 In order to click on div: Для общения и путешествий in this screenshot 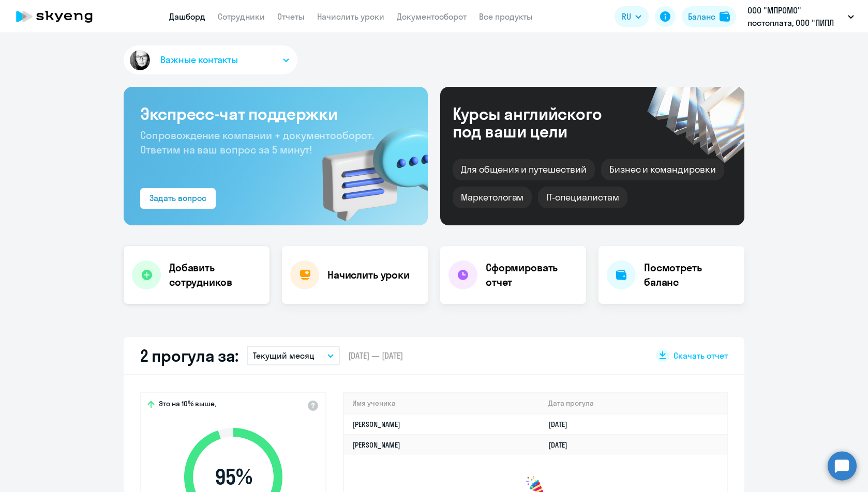, I will do `click(523, 169)`.